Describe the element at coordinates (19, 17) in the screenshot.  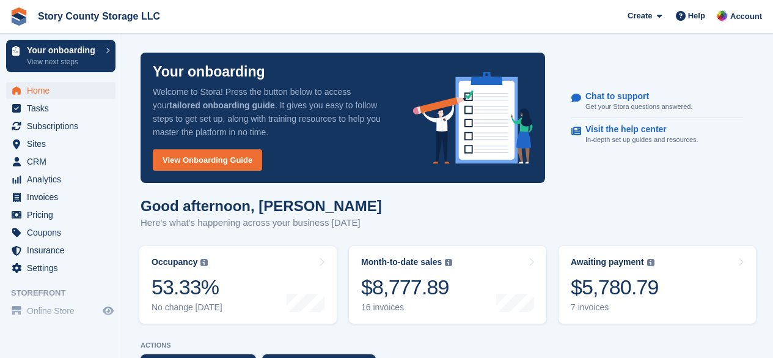
I see `img: stora-icon-8386f47178a22dfd0bd8f6a31ec36ba5ce8667c1dd55bd0f319d3a0aa187defe.svg` at that location.